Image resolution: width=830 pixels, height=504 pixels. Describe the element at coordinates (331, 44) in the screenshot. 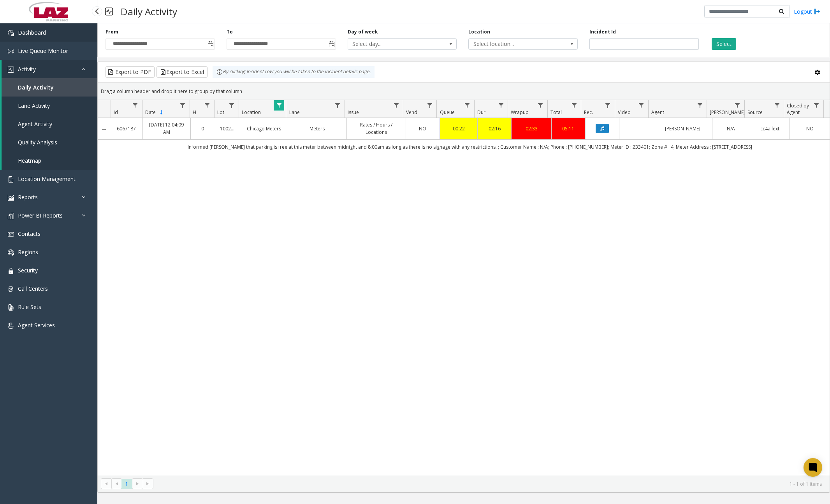

I see `span: Toggle popup` at that location.